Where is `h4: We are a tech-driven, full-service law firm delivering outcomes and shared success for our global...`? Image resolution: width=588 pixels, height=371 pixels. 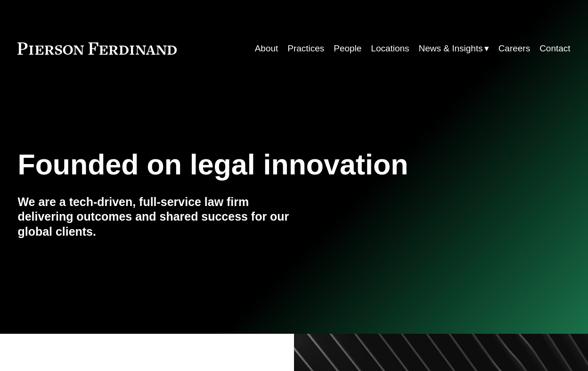 h4: We are a tech-driven, full-service law firm delivering outcomes and shared success for our global... is located at coordinates (155, 217).